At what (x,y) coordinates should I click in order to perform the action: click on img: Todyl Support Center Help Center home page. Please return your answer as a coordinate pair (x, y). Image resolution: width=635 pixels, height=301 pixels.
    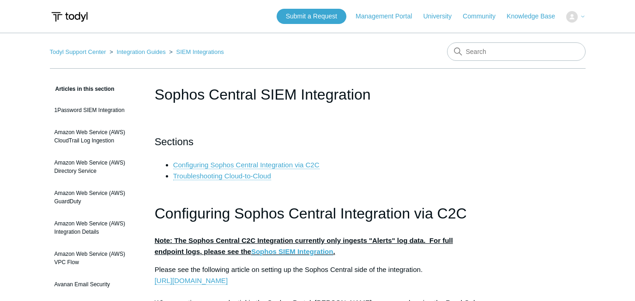
    Looking at the image, I should click on (69, 17).